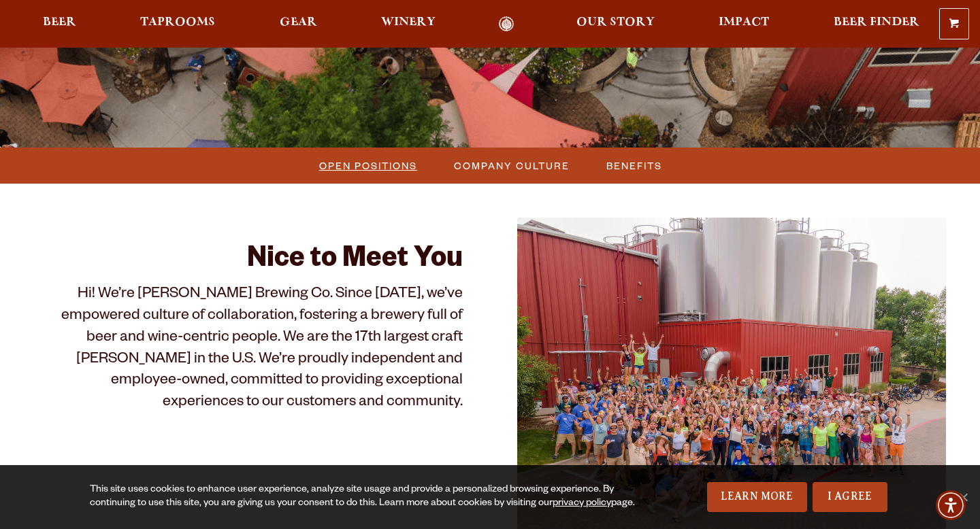  Describe the element at coordinates (368, 166) in the screenshot. I see `span: Open Positions` at that location.